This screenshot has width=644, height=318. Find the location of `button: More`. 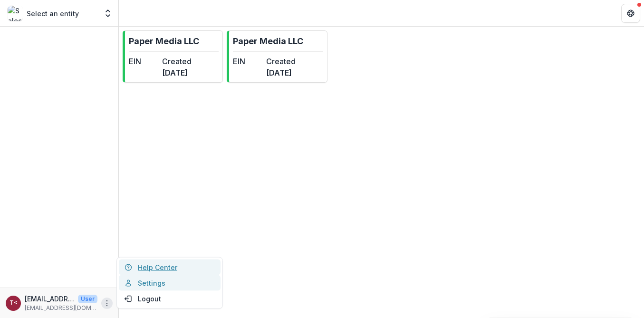

button: More is located at coordinates (107, 303).